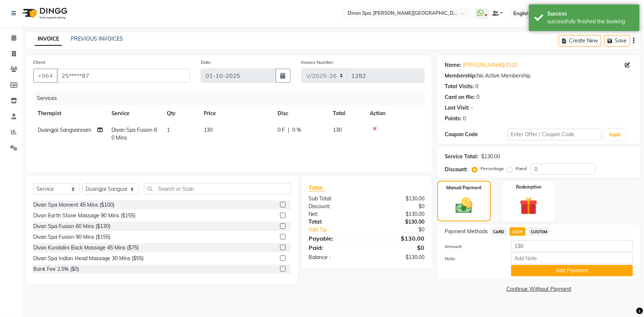 This screenshot has width=644, height=317. I want to click on div: No Active Membership, so click(539, 76).